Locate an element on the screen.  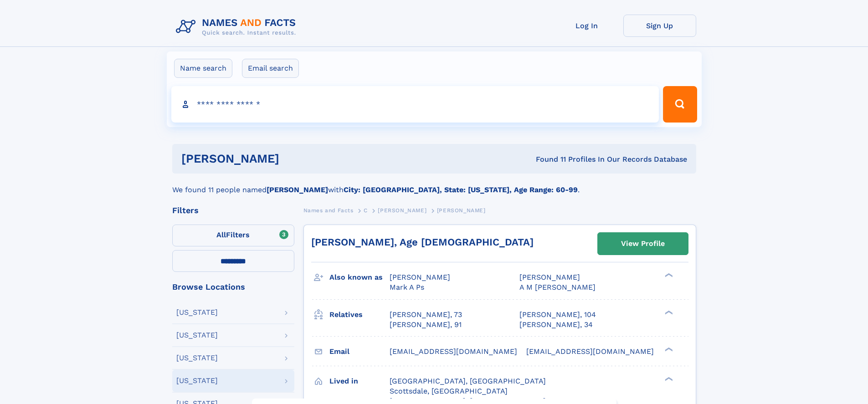
a: Log In is located at coordinates (587, 25).